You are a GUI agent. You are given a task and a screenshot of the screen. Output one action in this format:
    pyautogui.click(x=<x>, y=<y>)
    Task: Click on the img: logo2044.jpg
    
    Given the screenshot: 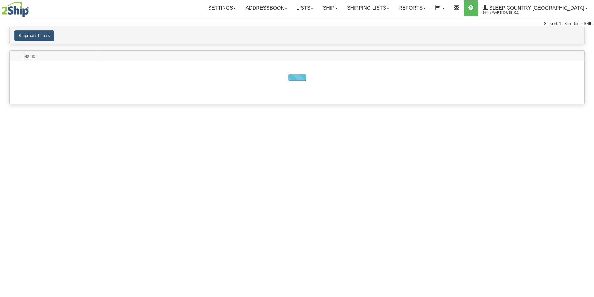 What is the action you would take?
    pyautogui.click(x=15, y=9)
    